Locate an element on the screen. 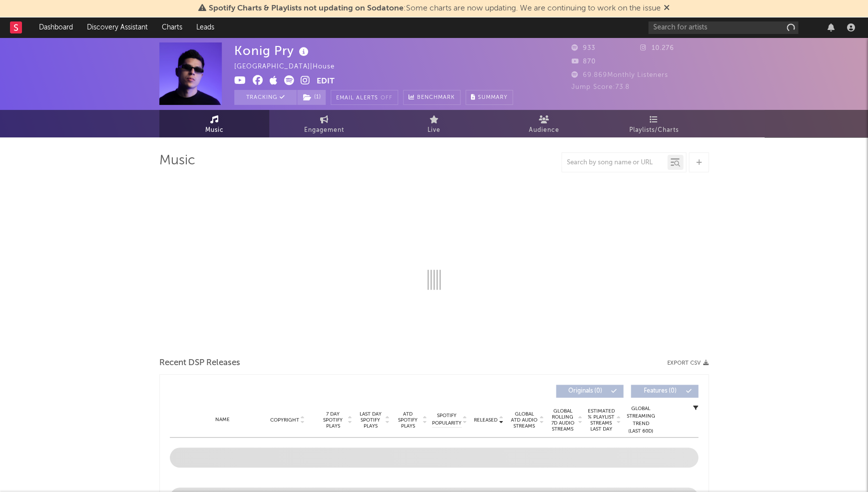 The width and height of the screenshot is (868, 492). a: Dashboard is located at coordinates (56, 27).